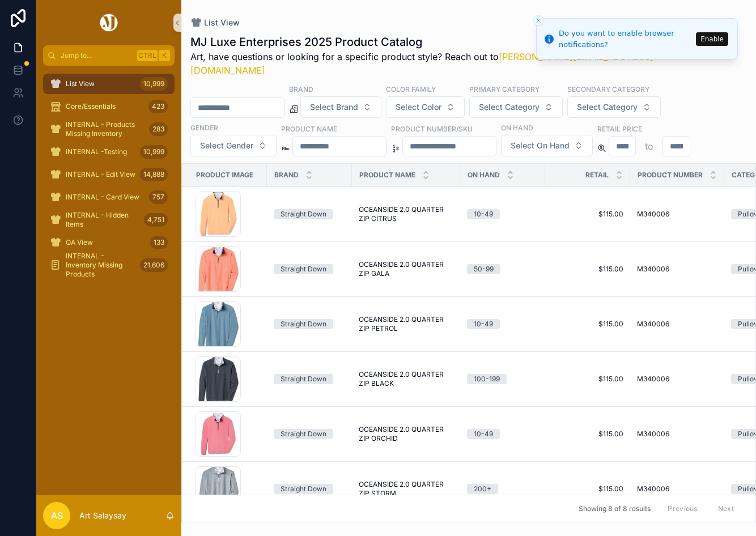  What do you see at coordinates (614, 509) in the screenshot?
I see `span: Showing 8 of 8 results` at bounding box center [614, 509].